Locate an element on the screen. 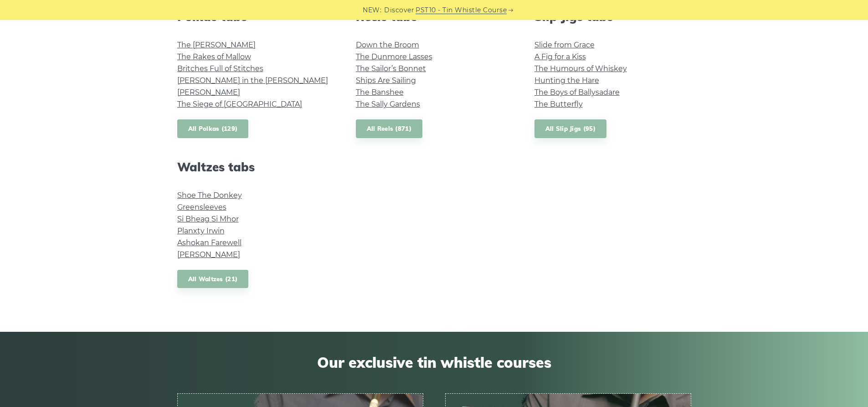 The image size is (868, 407). a: Greensleeves is located at coordinates (202, 207).